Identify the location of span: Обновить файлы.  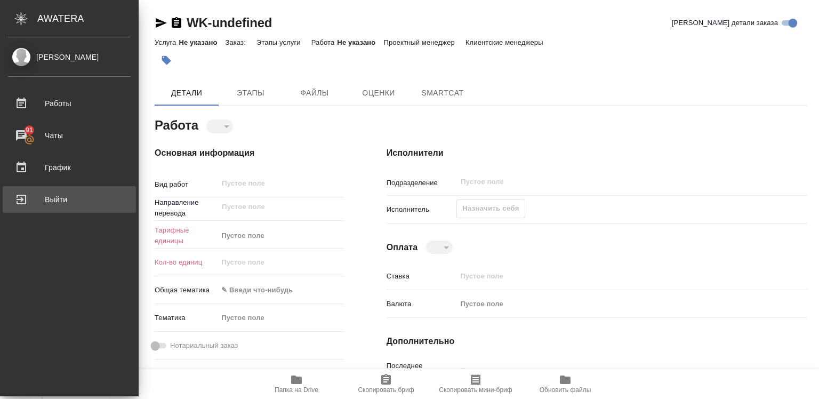
(565, 390).